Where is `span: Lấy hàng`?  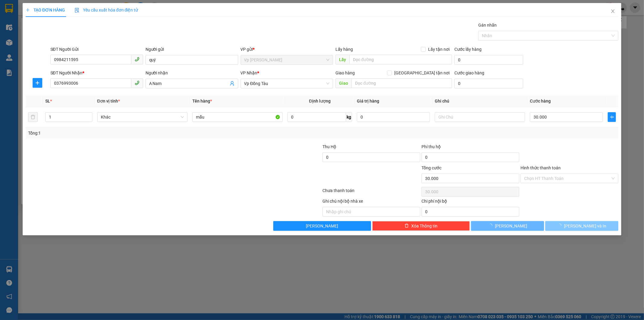 span: Lấy hàng is located at coordinates (344, 49).